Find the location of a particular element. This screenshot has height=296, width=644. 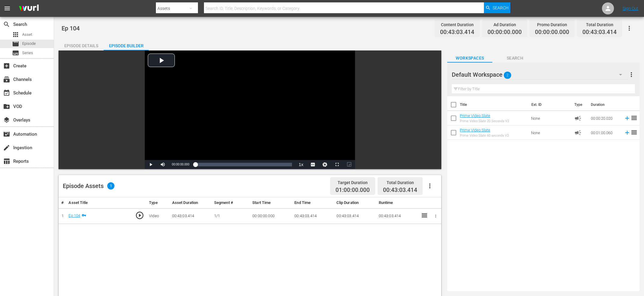

button: Playback Rate is located at coordinates (301, 165).